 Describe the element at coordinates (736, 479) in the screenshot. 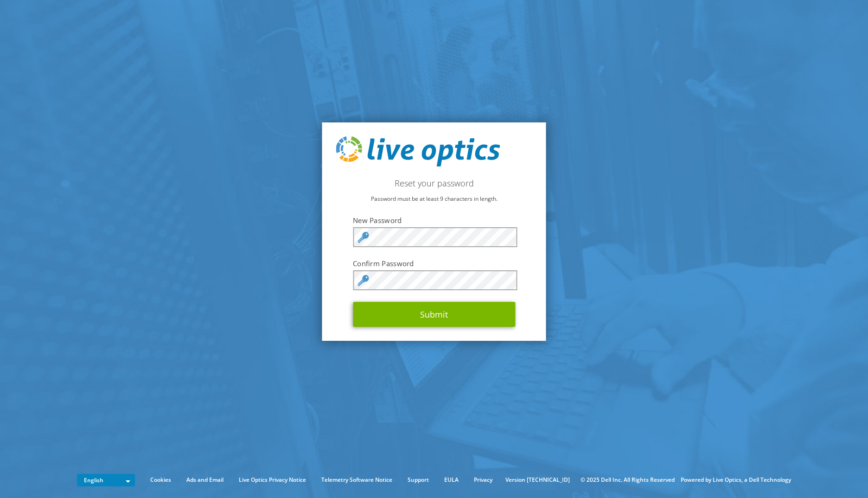

I see `li: Powered by Live Optics, a Dell Technology` at that location.